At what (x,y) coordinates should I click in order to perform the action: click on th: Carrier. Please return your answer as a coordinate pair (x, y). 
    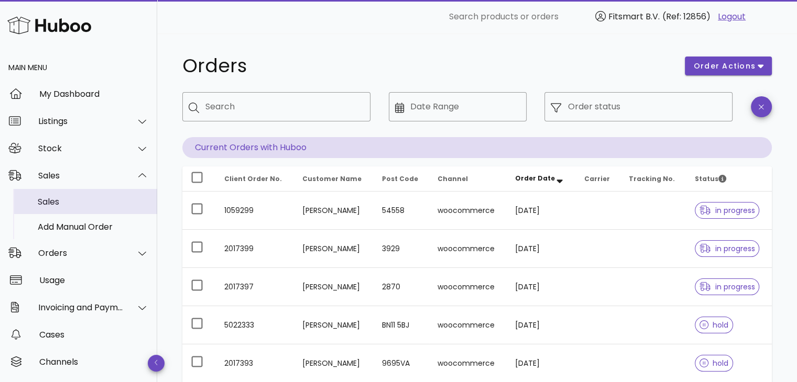
    Looking at the image, I should click on (598, 179).